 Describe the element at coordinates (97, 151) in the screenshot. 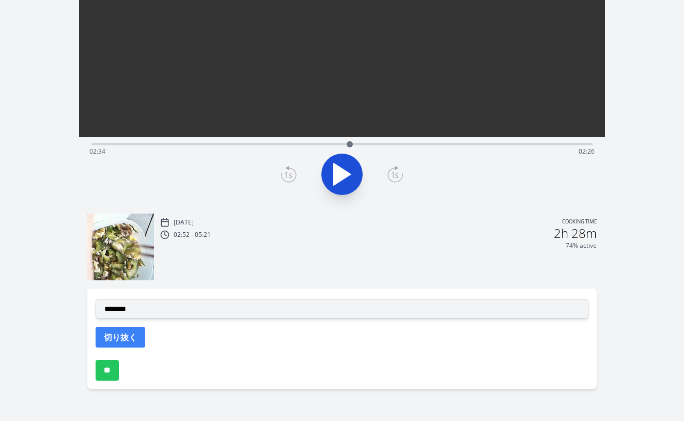

I see `span: 02:34` at that location.